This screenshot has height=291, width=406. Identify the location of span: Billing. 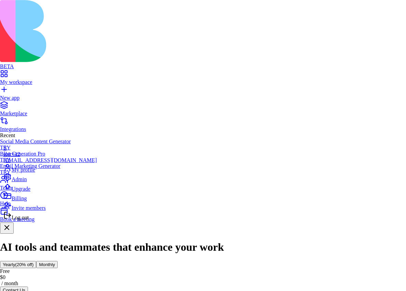
(19, 198).